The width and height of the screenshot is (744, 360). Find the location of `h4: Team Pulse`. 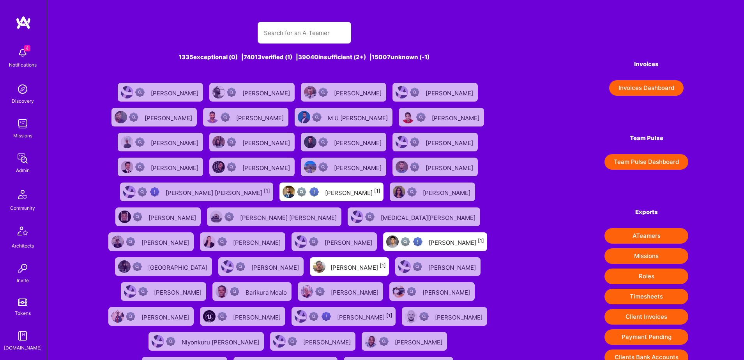

h4: Team Pulse is located at coordinates (646, 138).